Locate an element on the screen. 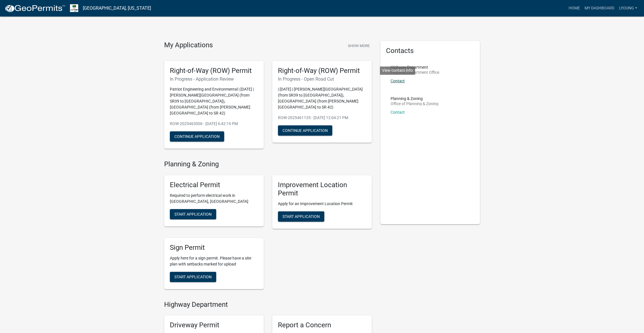  h5: Report a Concern is located at coordinates (322, 325).